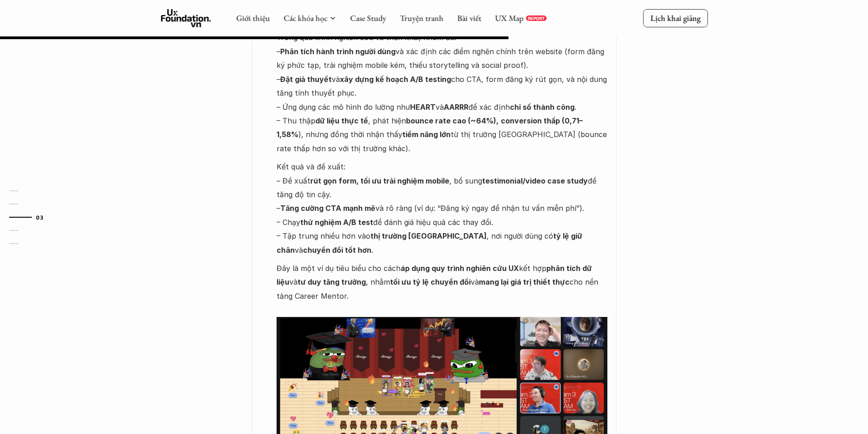 This screenshot has height=434, width=868. I want to click on strong: tối ưu tỷ lệ chuyển đổi, so click(430, 282).